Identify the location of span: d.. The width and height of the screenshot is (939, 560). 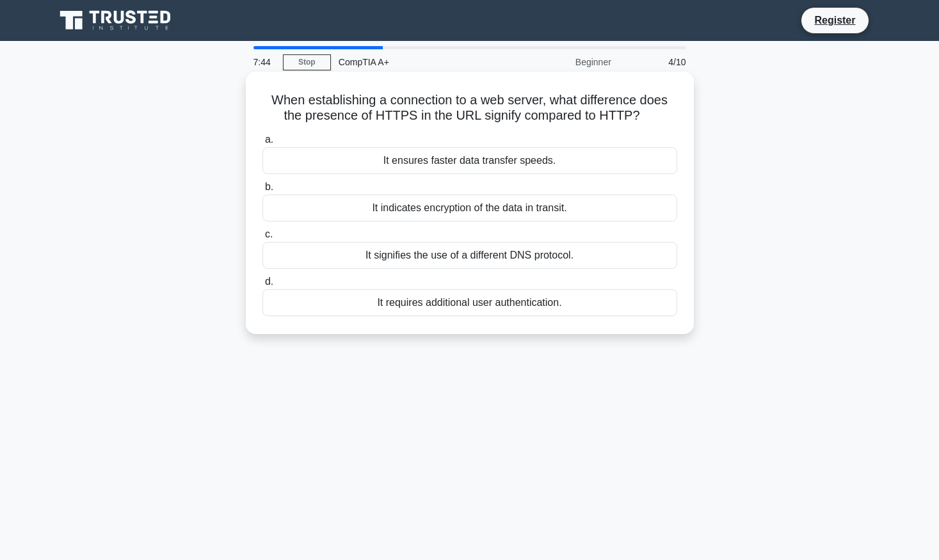
(269, 281).